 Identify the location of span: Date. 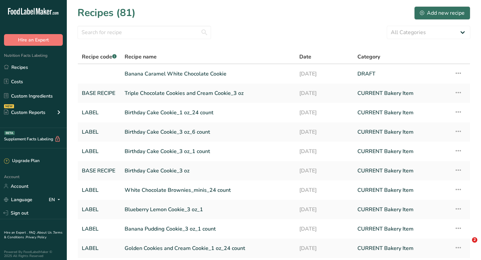
(305, 57).